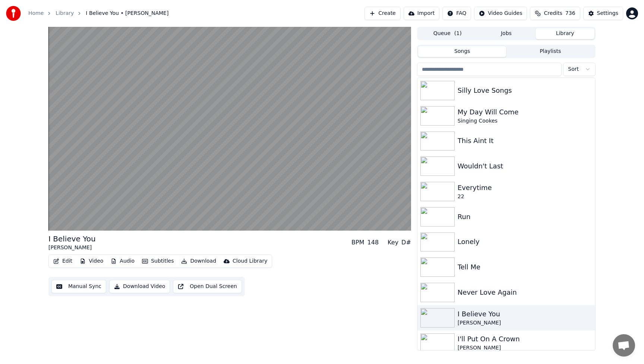  What do you see at coordinates (393, 242) in the screenshot?
I see `div: Key` at bounding box center [393, 242].